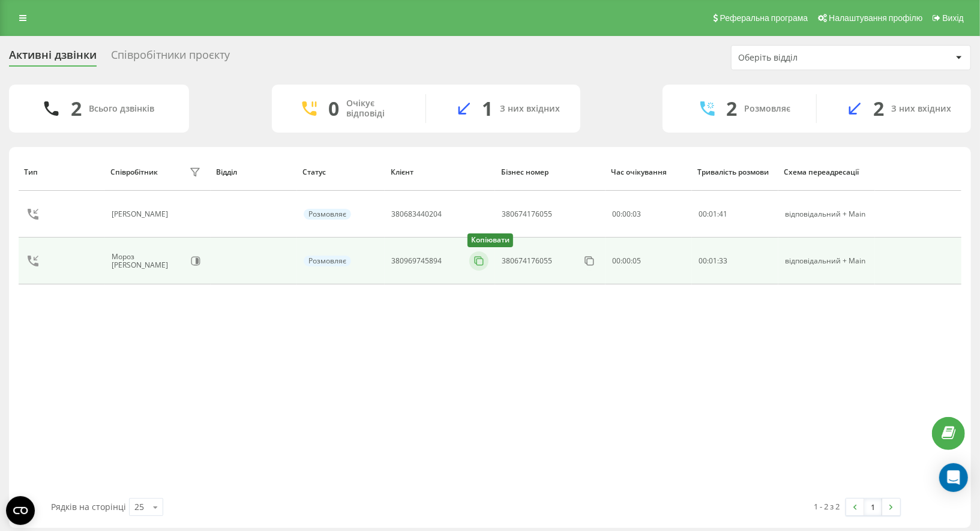 The image size is (980, 531). Describe the element at coordinates (490, 240) in the screenshot. I see `div: Копіювати` at that location.